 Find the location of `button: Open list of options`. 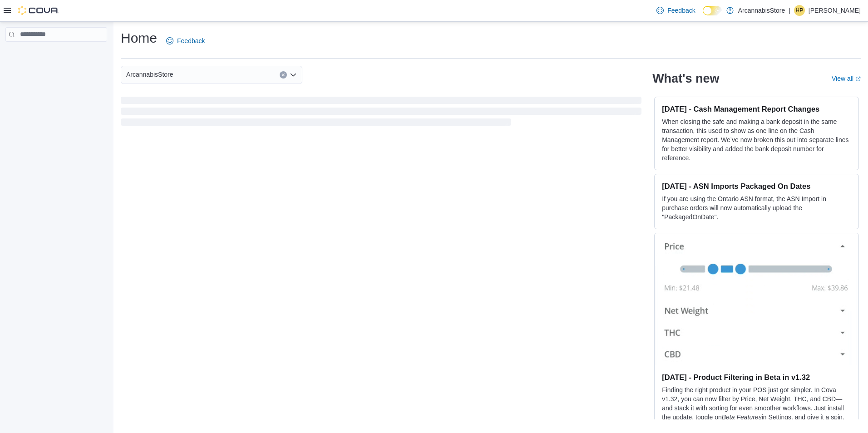

button: Open list of options is located at coordinates (293, 75).